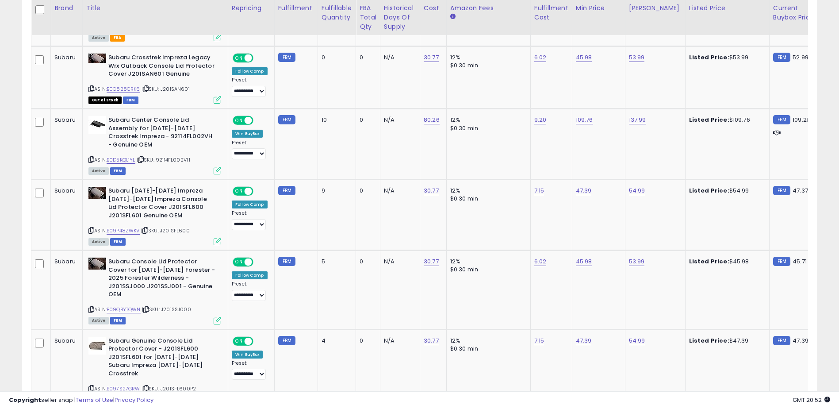  Describe the element at coordinates (296, 8) in the screenshot. I see `div: Fulfillment` at that location.